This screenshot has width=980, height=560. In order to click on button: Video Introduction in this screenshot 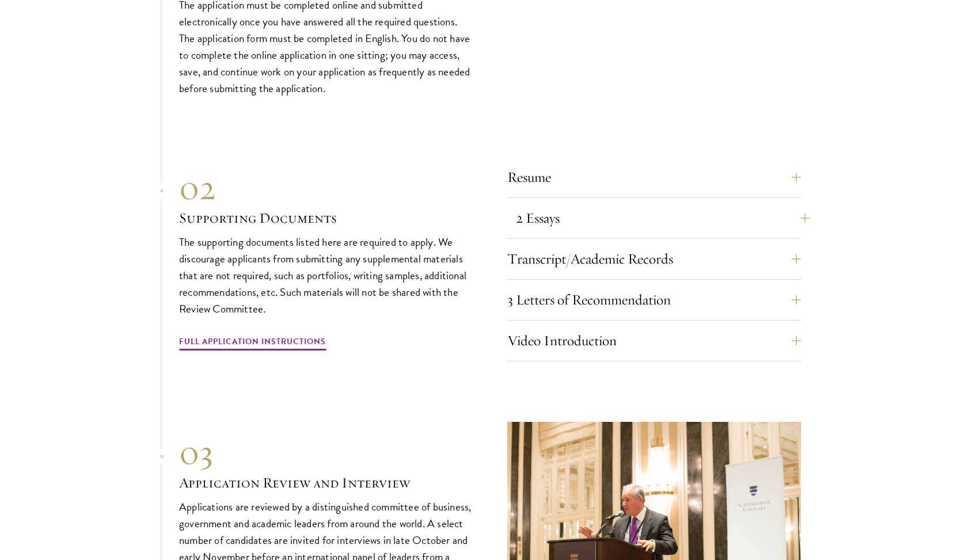, I will do `click(654, 341)`.